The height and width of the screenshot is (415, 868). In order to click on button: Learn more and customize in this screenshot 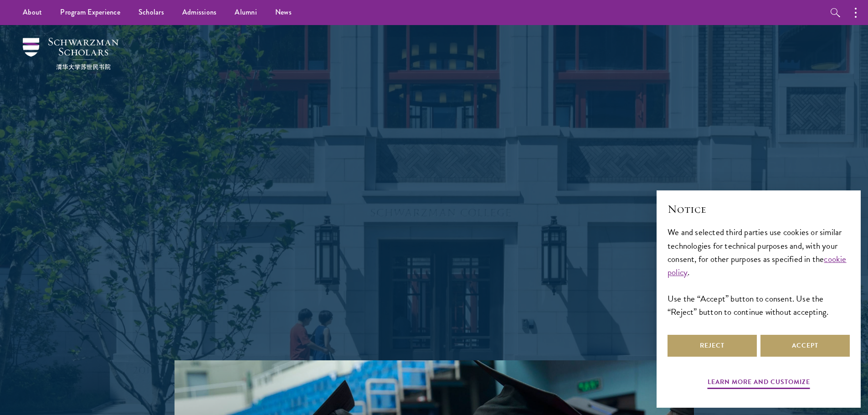, I will do `click(759, 383)`.